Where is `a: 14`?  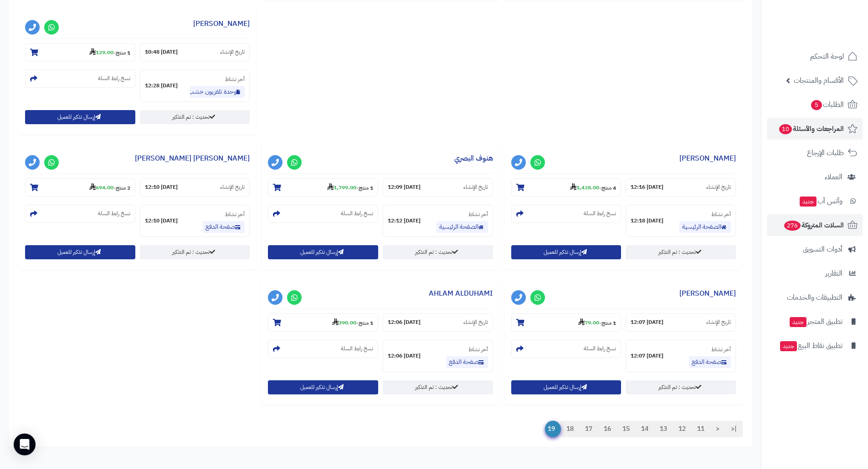
a: 14 is located at coordinates (644, 429).